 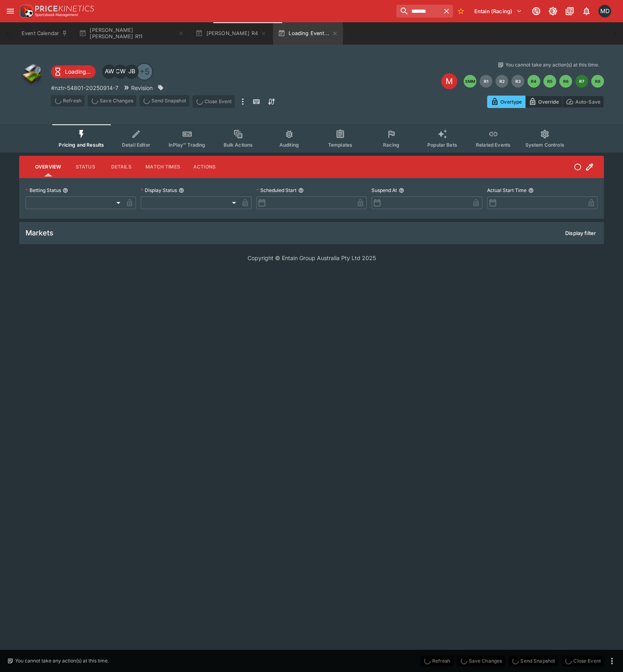 I want to click on h5: Markets, so click(x=40, y=233).